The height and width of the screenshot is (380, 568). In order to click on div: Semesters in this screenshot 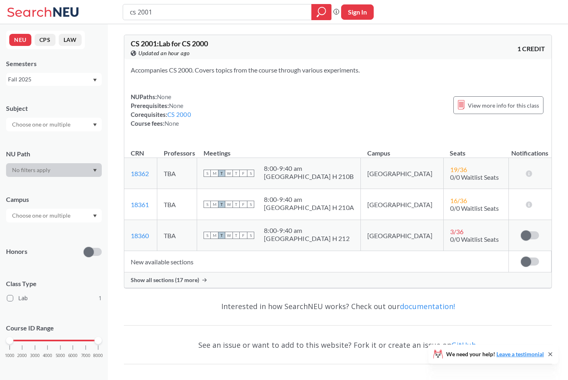, I will do `click(54, 64)`.